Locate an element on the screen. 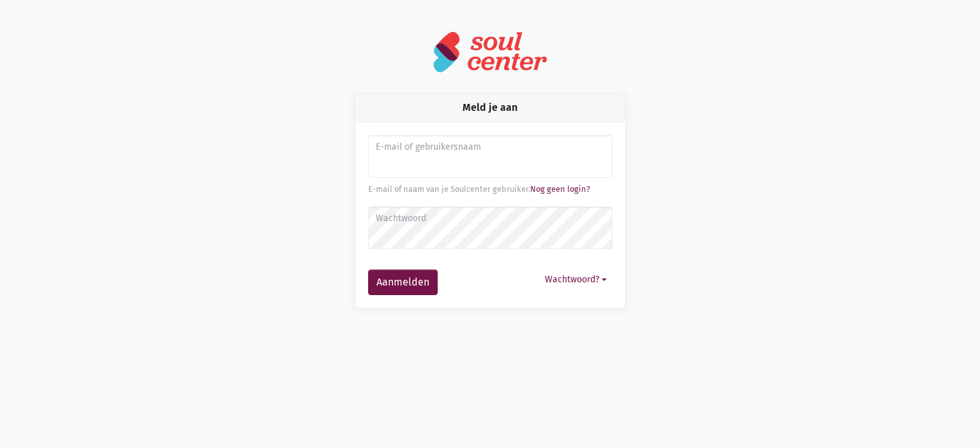  label: E-mail of gebruikersnaam is located at coordinates (489, 147).